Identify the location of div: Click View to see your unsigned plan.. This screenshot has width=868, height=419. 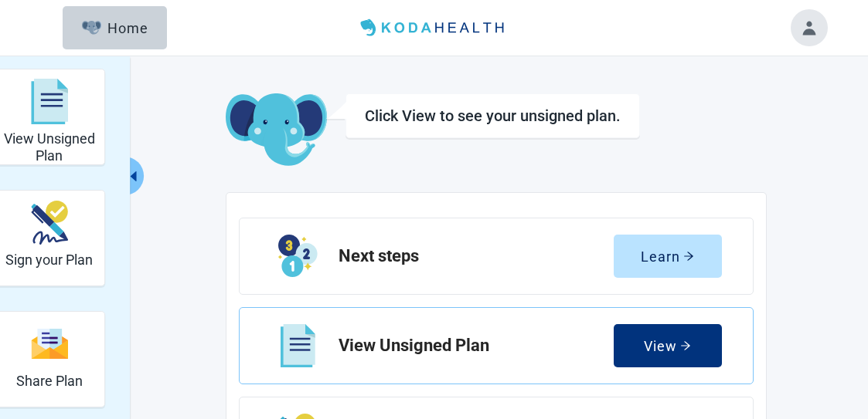
(493, 116).